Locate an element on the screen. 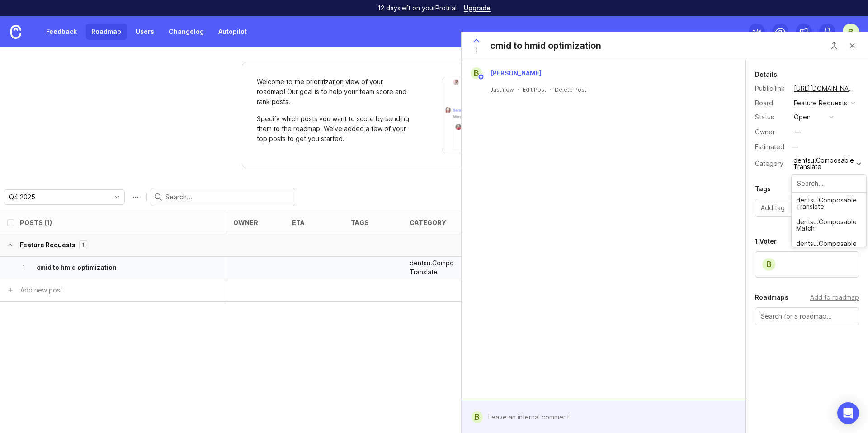 Image resolution: width=868 pixels, height=433 pixels. input: Search for a roadmap... is located at coordinates (807, 316).